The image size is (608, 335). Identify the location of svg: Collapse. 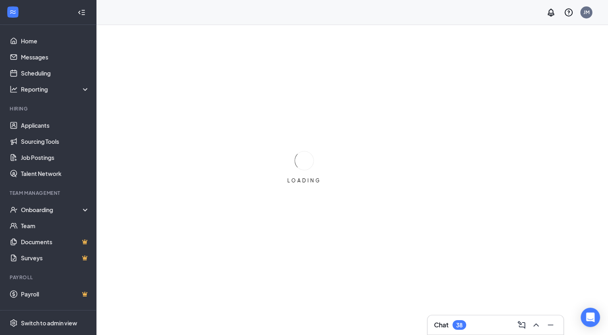
(82, 12).